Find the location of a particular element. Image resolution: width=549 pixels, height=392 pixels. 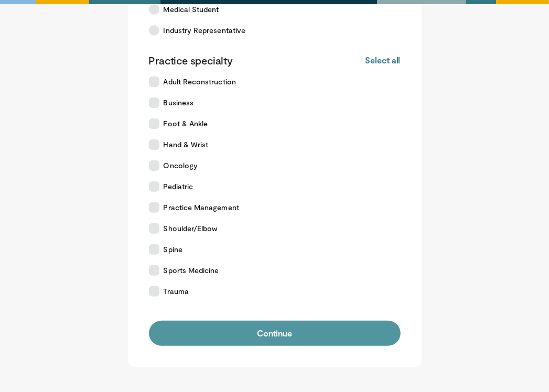

span: Business is located at coordinates (179, 102).